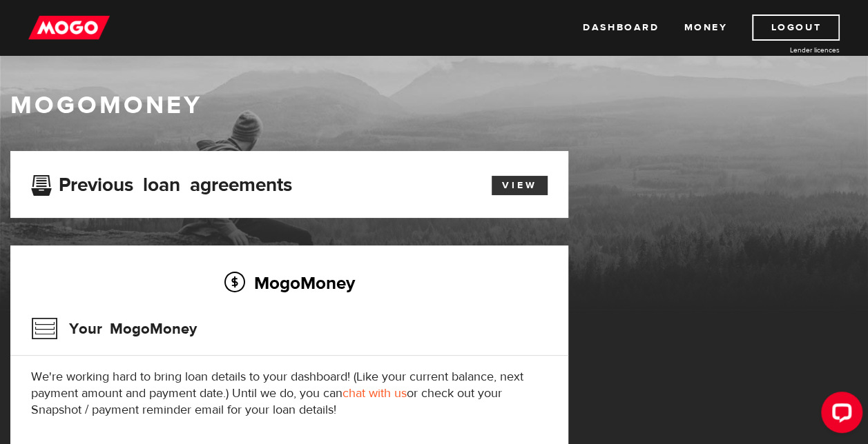 Image resolution: width=868 pixels, height=444 pixels. What do you see at coordinates (290, 394) in the screenshot?
I see `p: We're working hard to bring loan details to your dashboard! (Like your current balance, next paym...` at bounding box center [290, 394].